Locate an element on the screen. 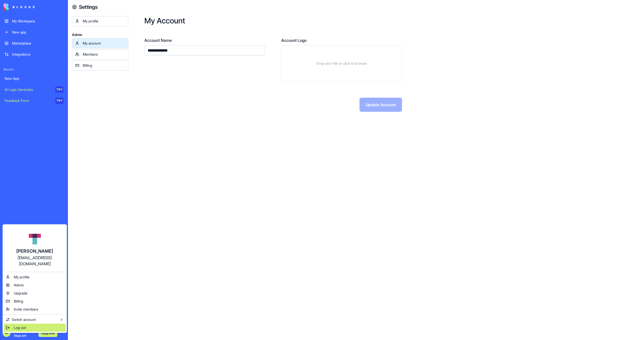 This screenshot has width=644, height=340. a: Upgrade is located at coordinates (35, 293).